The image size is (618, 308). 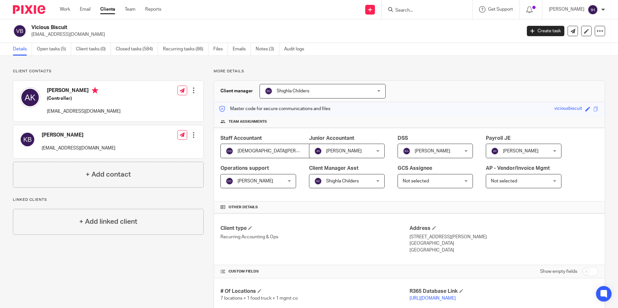 I want to click on span: Team assignments, so click(x=248, y=122).